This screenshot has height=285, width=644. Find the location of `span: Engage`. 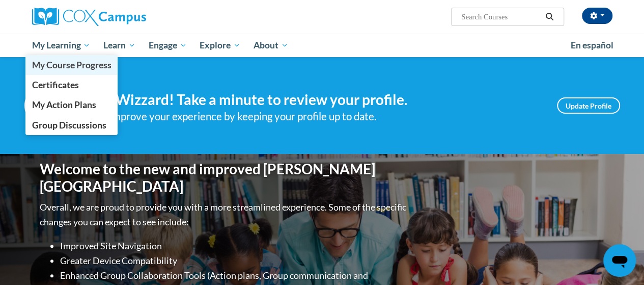

span: Engage is located at coordinates (167, 45).